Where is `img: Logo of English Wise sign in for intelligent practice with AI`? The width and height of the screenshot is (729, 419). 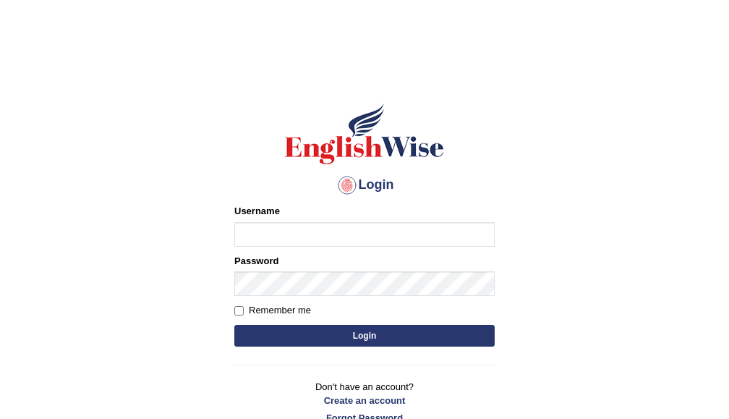
img: Logo of English Wise sign in for intelligent practice with AI is located at coordinates (364, 134).